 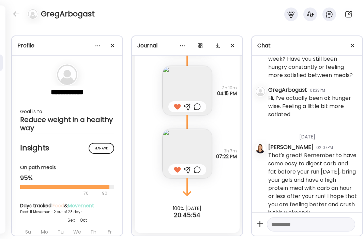 What do you see at coordinates (261, 149) in the screenshot?
I see `img: avatars%2FQdTC4Ww4BLWxZchG7MOpRAAuEek1` at bounding box center [261, 149].